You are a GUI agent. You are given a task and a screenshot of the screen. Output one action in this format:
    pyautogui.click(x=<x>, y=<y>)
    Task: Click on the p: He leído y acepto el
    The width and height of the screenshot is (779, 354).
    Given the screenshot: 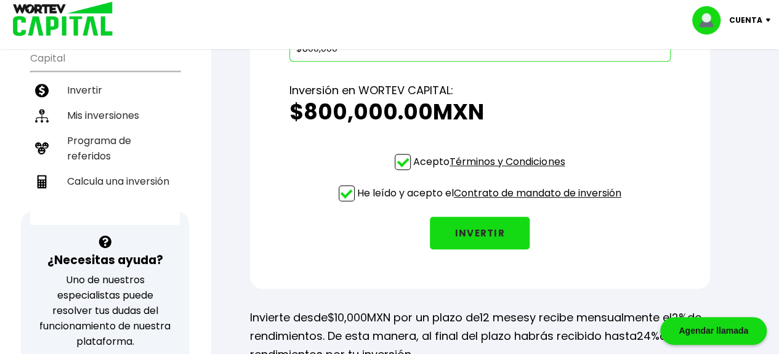 What is the action you would take?
    pyautogui.click(x=489, y=193)
    